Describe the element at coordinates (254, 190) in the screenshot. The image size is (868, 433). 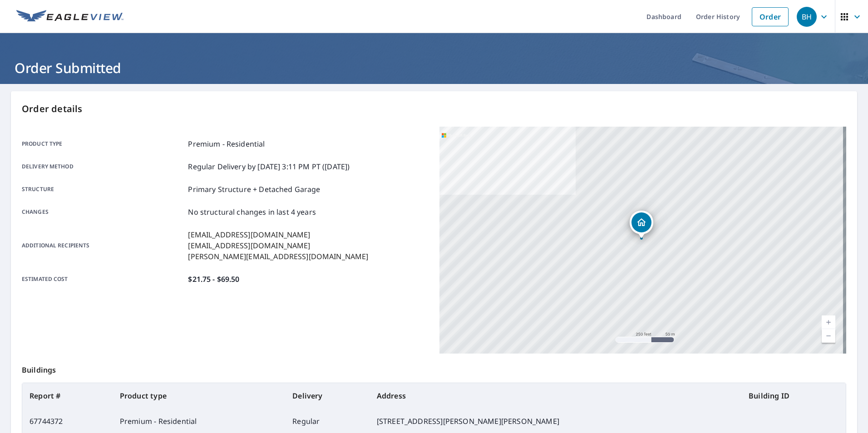
I see `p: Primary Structure + Detached Garage` at that location.